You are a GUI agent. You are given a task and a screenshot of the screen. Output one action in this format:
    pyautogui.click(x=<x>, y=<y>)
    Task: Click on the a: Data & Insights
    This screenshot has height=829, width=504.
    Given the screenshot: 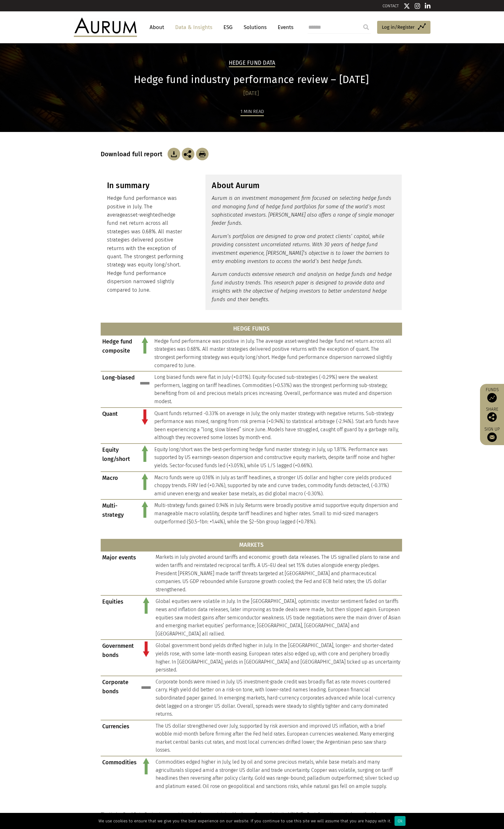 What is the action you would take?
    pyautogui.click(x=194, y=27)
    